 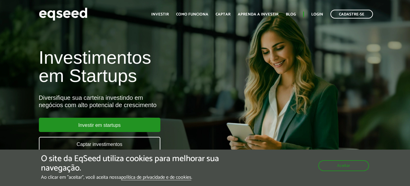 What do you see at coordinates (160, 14) in the screenshot?
I see `a: Investir` at bounding box center [160, 14].